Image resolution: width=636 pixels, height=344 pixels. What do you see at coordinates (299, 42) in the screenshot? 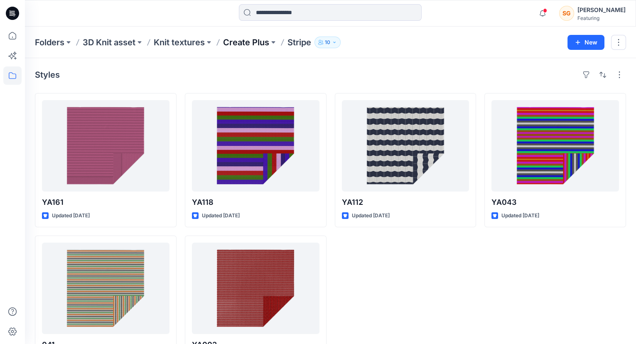
I see `p: Stripe` at bounding box center [299, 42].